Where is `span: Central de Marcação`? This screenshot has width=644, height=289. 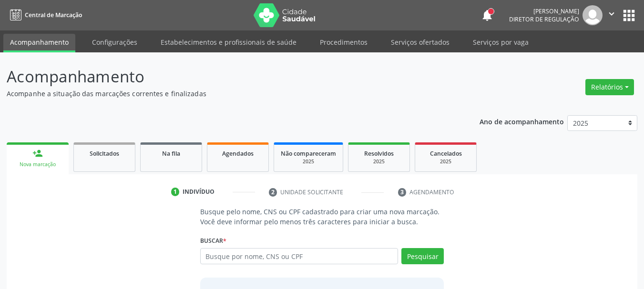 span: Central de Marcação is located at coordinates (53, 14).